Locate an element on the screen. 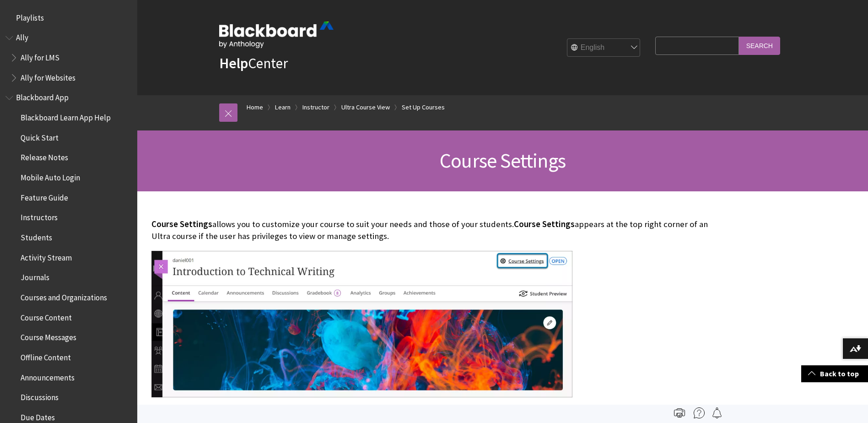 Image resolution: width=868 pixels, height=423 pixels. p: allows you to customize your course to suit your needs and those of your students. appears at the... is located at coordinates (435, 231).